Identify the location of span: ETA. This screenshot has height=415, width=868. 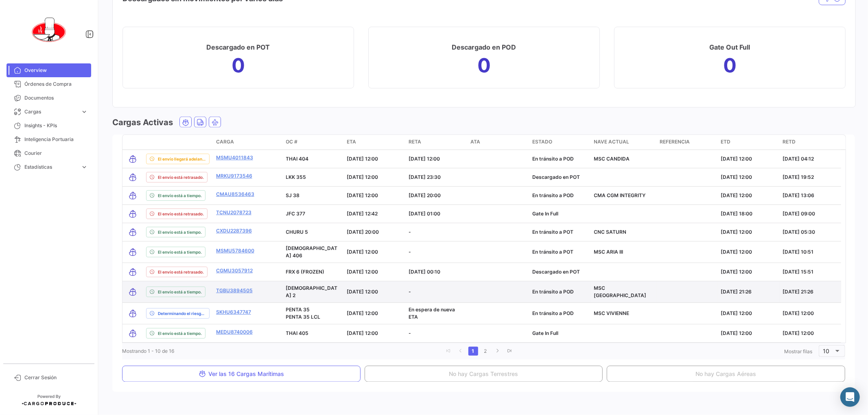
(352, 142).